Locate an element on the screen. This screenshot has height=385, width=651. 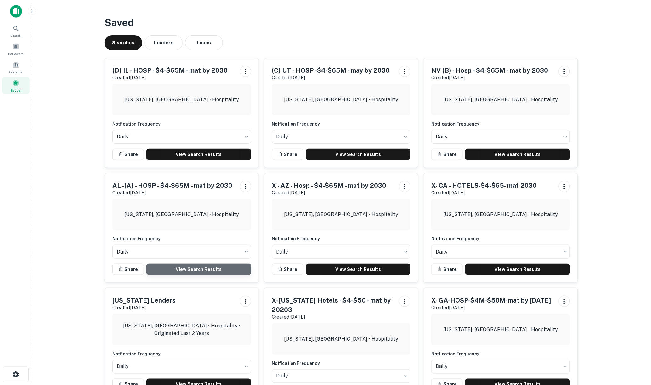
h5: X- CA - HOTELS-$4-$65- mat 2030 is located at coordinates (484, 186).